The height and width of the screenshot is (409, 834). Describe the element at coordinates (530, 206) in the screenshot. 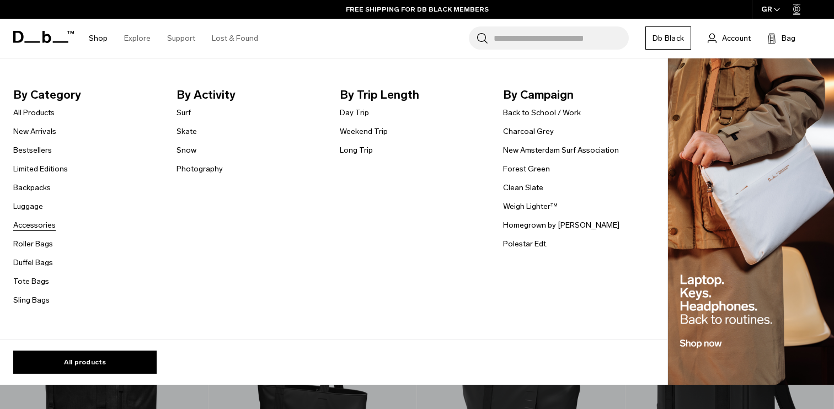

I see `a: Weigh Lighter™` at that location.